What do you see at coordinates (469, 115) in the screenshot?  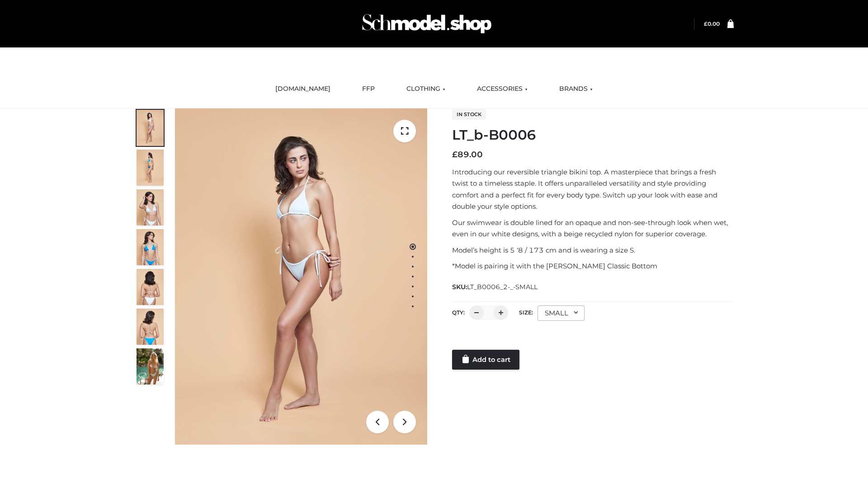 I see `span: In stock` at bounding box center [469, 115].